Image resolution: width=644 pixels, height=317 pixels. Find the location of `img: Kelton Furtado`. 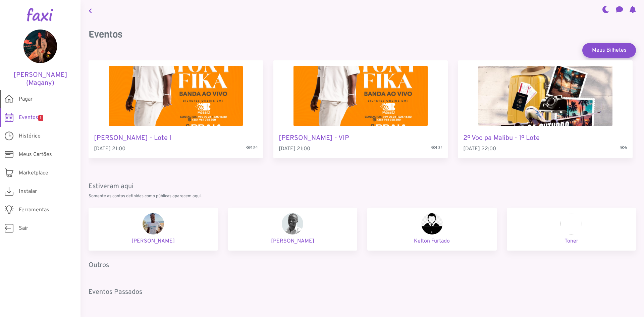

img: Kelton Furtado is located at coordinates (432, 223).